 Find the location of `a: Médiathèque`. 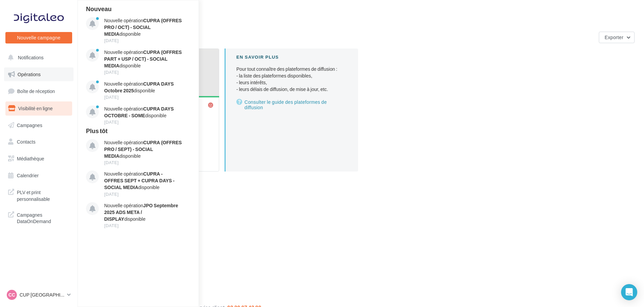

a: Médiathèque is located at coordinates (39, 159).